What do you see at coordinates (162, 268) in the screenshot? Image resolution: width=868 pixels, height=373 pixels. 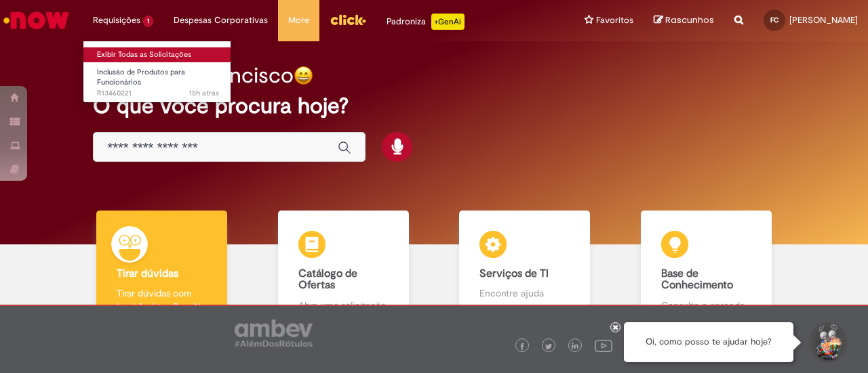 I see `a: Tirar dúvidas Tirar dúvidas com Lupi Assist e Gen Ai` at bounding box center [162, 268].